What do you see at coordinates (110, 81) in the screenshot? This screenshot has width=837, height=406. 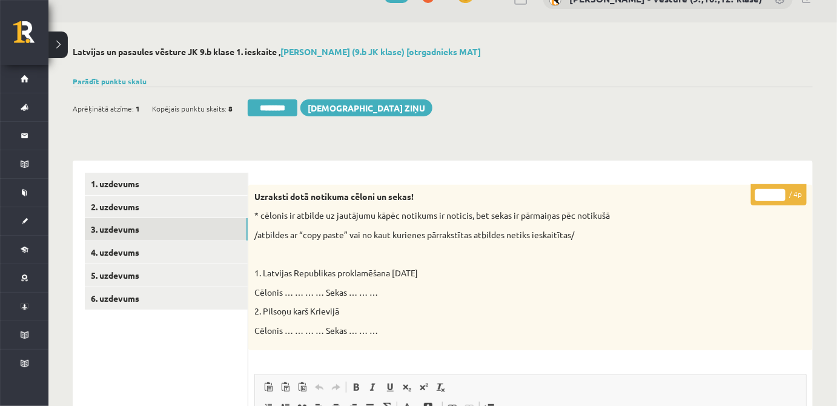 I see `a: Parādīt punktu skalu` at bounding box center [110, 81].